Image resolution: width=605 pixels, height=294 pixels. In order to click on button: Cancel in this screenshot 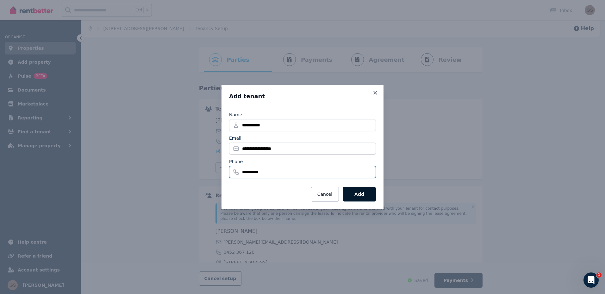, I will do `click(325, 194)`.